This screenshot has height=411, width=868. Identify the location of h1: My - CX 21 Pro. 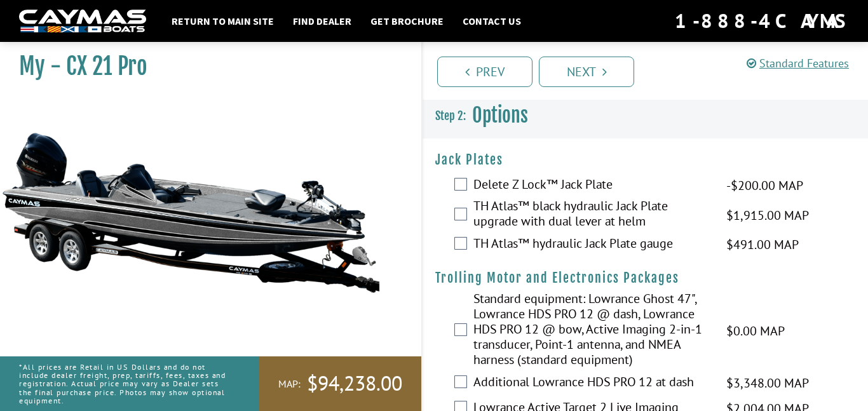
(204, 66).